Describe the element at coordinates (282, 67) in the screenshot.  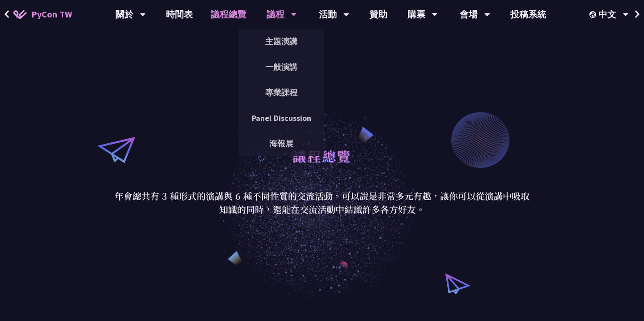
I see `a: 一般演講` at that location.